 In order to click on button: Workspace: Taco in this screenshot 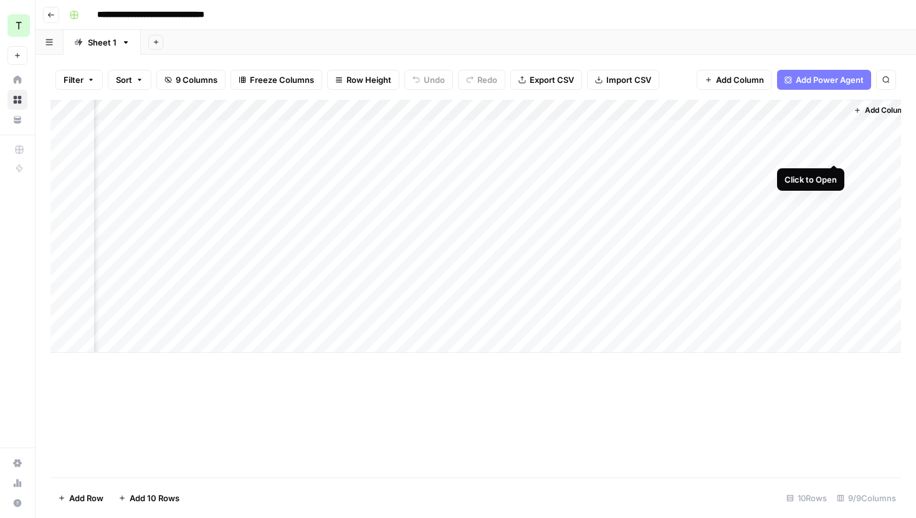, I will do `click(17, 26)`.